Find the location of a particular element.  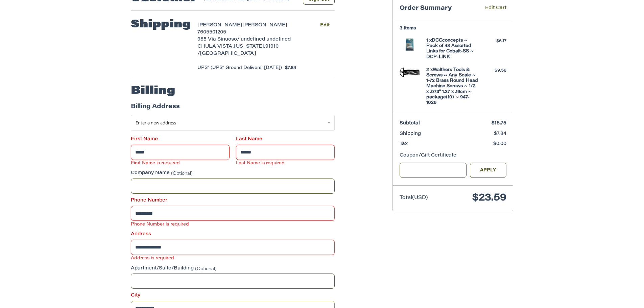

span: 7605501205 is located at coordinates (211, 32).